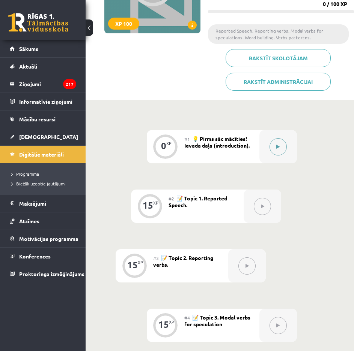  Describe the element at coordinates (28, 49) in the screenshot. I see `span: Sākums` at that location.